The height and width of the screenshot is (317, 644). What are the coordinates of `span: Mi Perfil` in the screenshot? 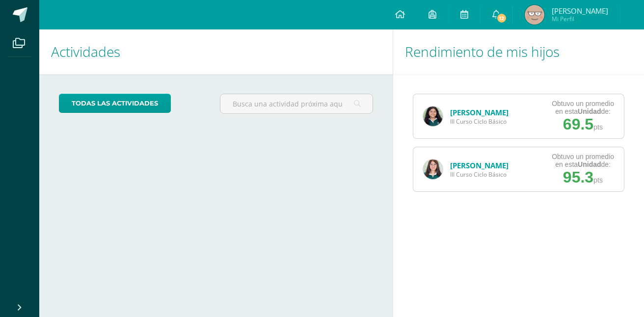 It's located at (580, 18).